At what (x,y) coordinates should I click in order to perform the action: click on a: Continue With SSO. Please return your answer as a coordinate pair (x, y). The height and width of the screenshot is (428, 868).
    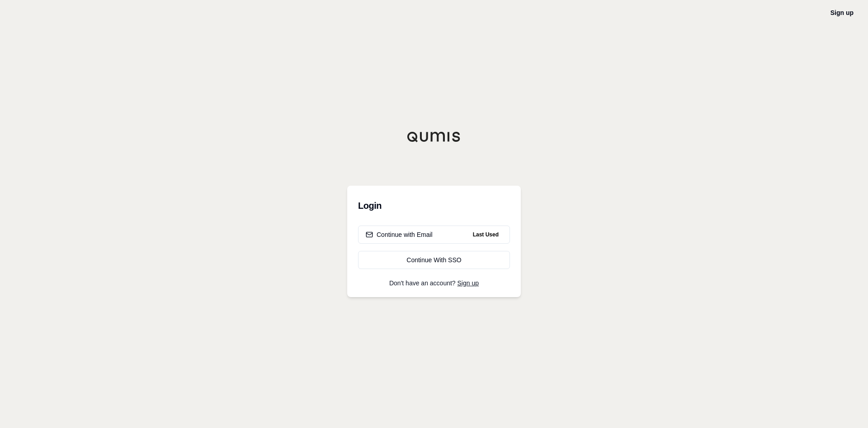
    Looking at the image, I should click on (434, 260).